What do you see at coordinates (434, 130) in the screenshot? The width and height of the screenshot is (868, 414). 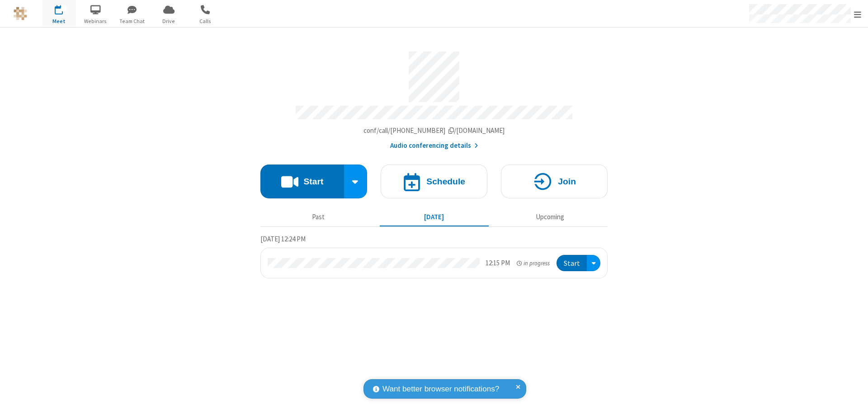 I see `button: Copy my meeting room linkCopy my meeting room link` at bounding box center [434, 130].